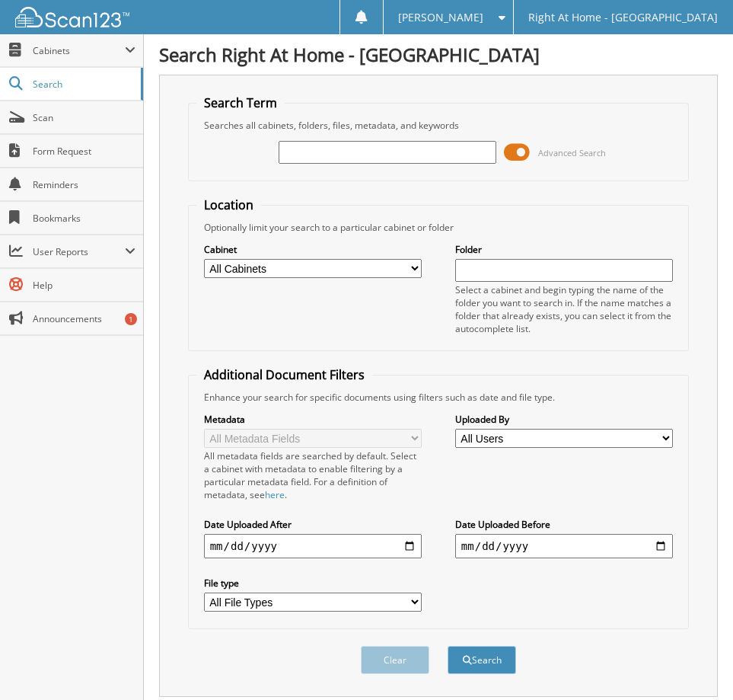  Describe the element at coordinates (72, 17) in the screenshot. I see `img: scan123-logo-white.svg` at that location.